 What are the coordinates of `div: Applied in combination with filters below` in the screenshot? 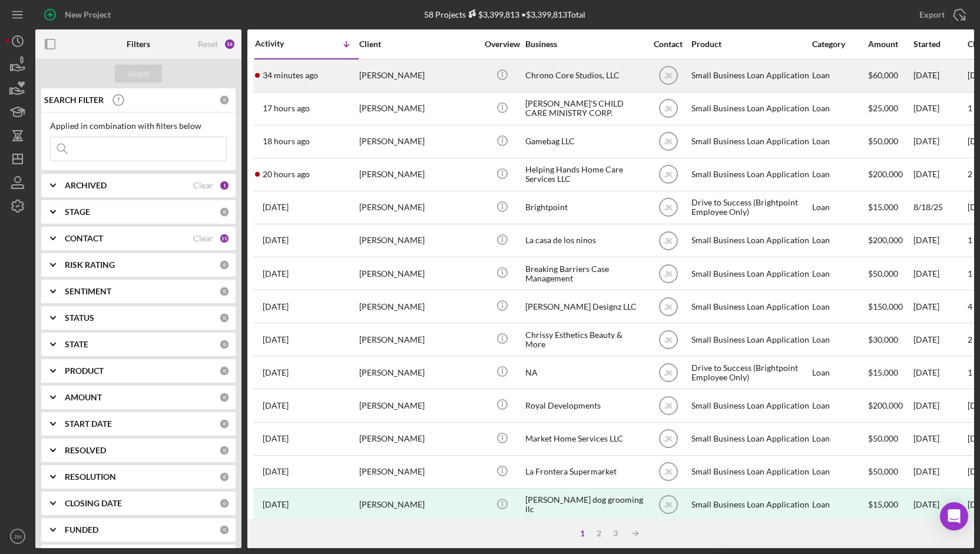 It's located at (139, 126).